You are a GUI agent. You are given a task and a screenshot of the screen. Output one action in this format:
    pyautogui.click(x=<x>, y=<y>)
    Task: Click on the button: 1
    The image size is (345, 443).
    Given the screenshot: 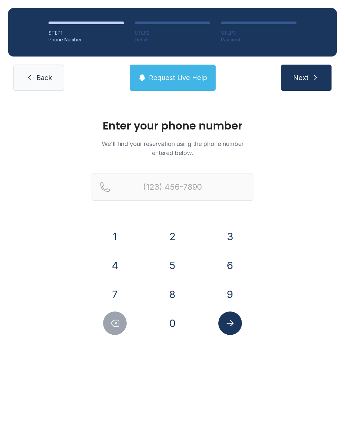 What is the action you would take?
    pyautogui.click(x=115, y=237)
    